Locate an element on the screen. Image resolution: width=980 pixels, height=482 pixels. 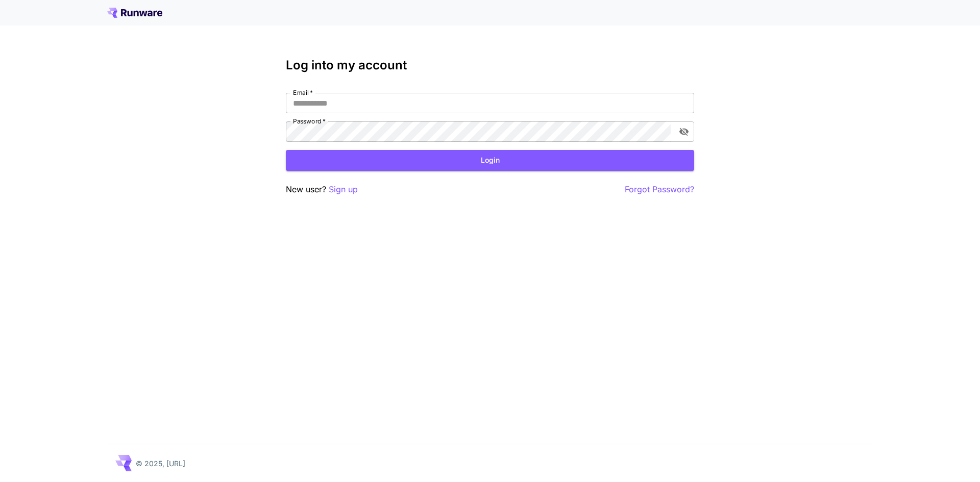
p: New user? is located at coordinates (322, 189).